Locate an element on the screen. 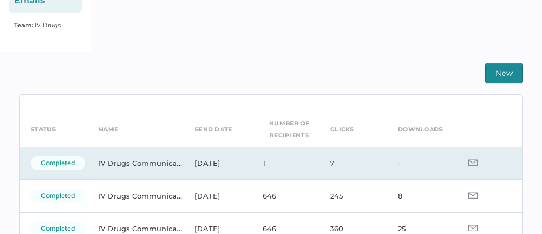 This screenshot has height=234, width=542. div: send date is located at coordinates (213, 129).